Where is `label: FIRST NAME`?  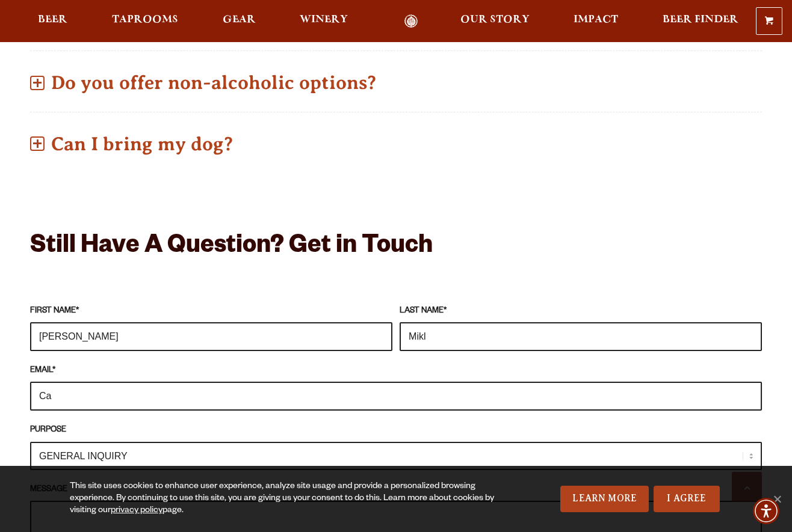 label: FIRST NAME is located at coordinates (211, 312).